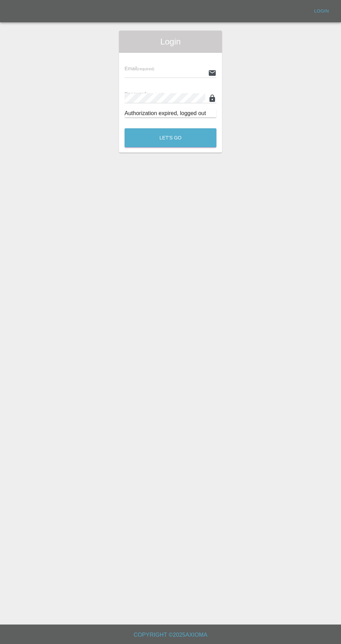 The height and width of the screenshot is (644, 341). What do you see at coordinates (170, 138) in the screenshot?
I see `button: Let's Go` at bounding box center [170, 138].